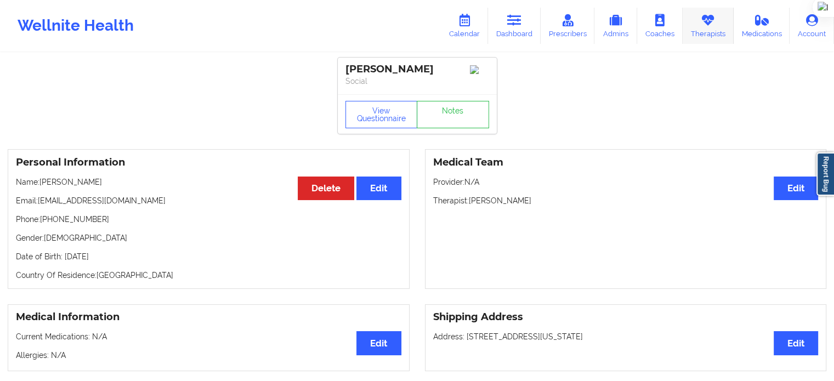 The height and width of the screenshot is (381, 834). What do you see at coordinates (625, 162) in the screenshot?
I see `h3: Medical Team` at bounding box center [625, 162].